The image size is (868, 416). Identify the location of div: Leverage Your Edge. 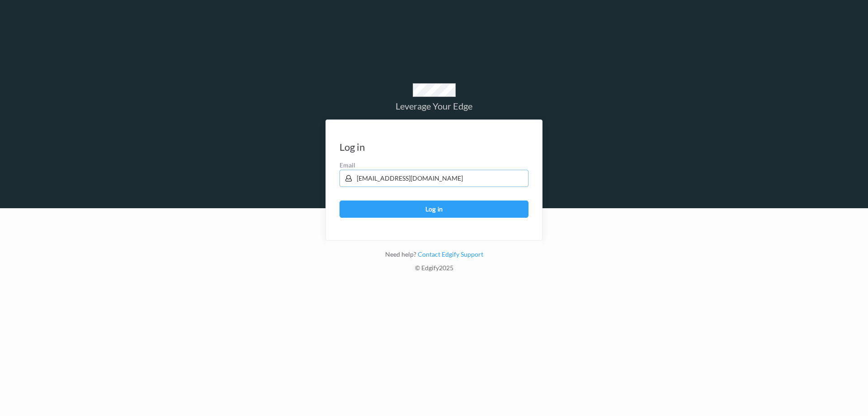
(434, 106).